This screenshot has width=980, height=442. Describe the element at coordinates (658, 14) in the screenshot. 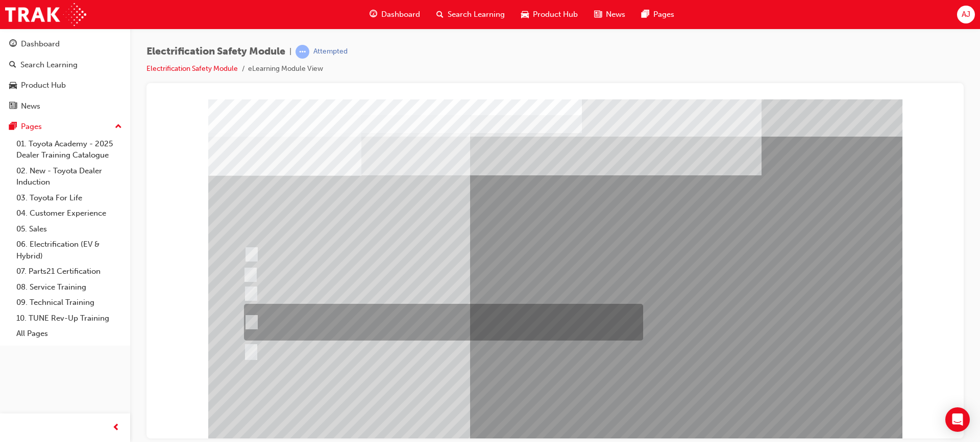

I see `a: pages-iconPages` at that location.